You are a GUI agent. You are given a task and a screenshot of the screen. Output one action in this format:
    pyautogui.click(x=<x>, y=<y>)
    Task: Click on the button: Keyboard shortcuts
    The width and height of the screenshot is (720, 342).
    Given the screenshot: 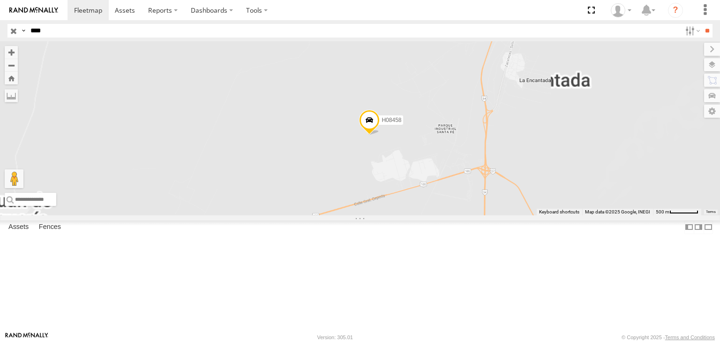 What is the action you would take?
    pyautogui.click(x=559, y=212)
    